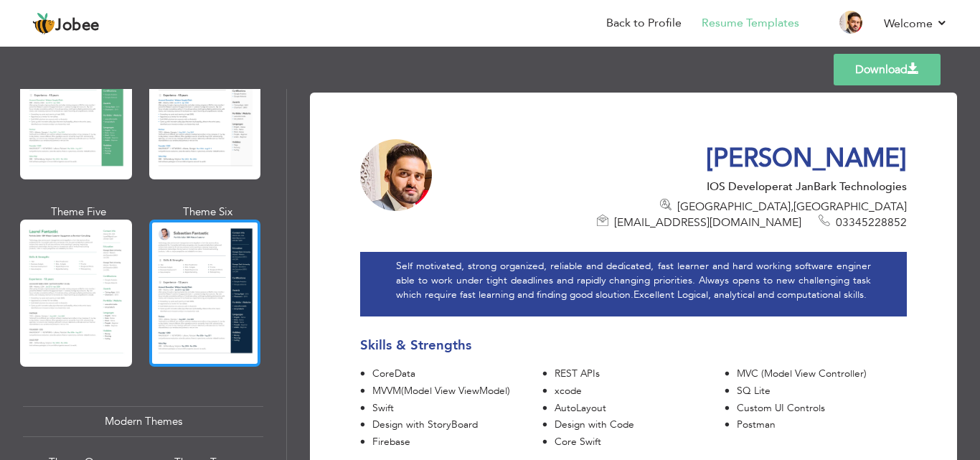  I want to click on a: Back to Profile, so click(643, 23).